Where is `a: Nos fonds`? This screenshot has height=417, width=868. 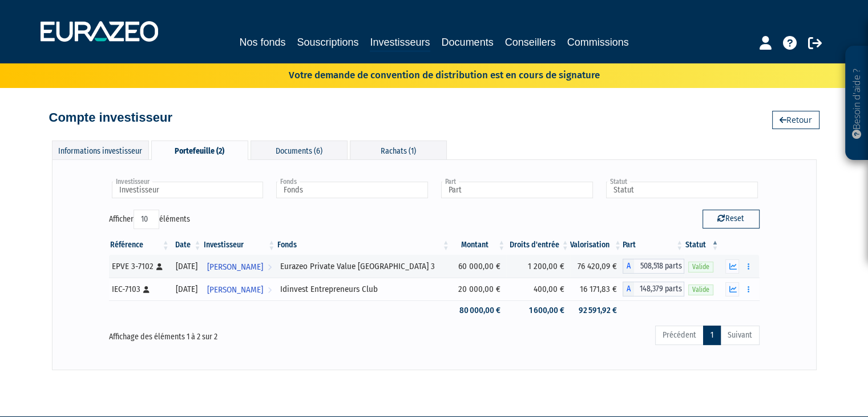 a: Nos fonds is located at coordinates (262, 42).